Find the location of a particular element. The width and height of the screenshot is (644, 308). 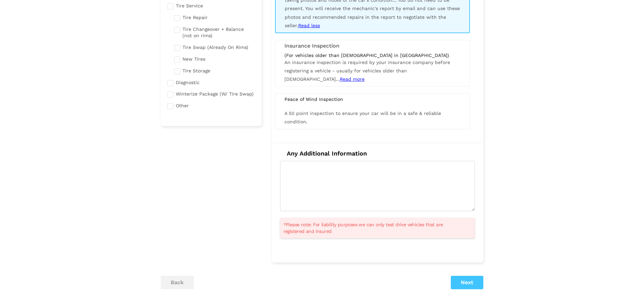

span: Read less is located at coordinates (309, 25).